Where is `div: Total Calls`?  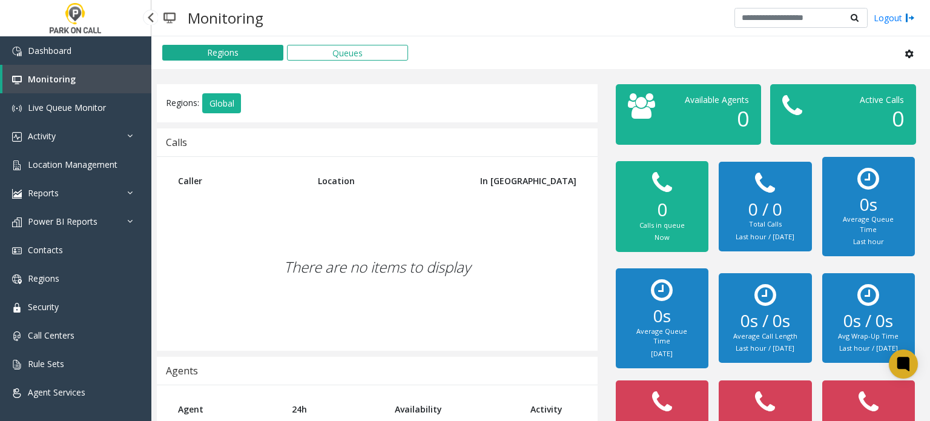 div: Total Calls is located at coordinates (765, 224).